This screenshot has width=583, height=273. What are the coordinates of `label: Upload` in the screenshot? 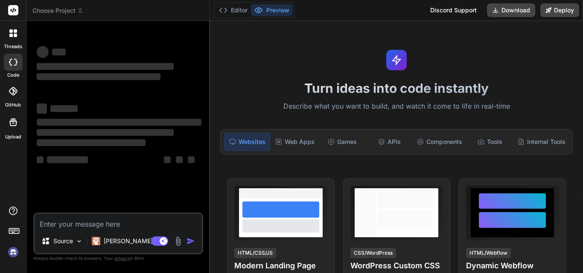 It's located at (13, 137).